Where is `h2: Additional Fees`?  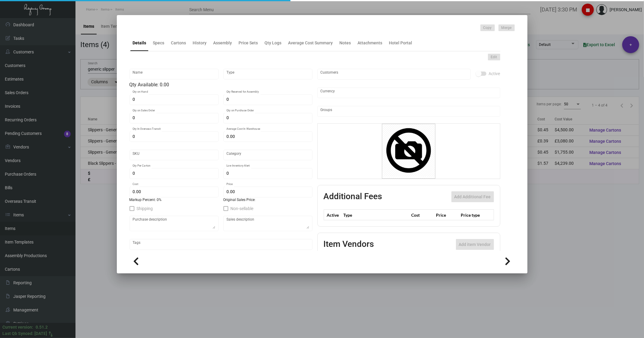 h2: Additional Fees is located at coordinates (353, 197).